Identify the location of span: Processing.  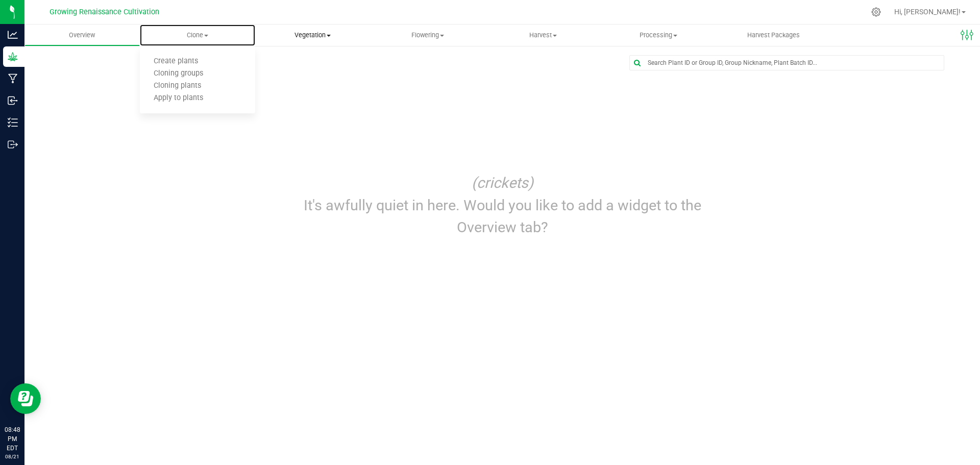
(659, 35).